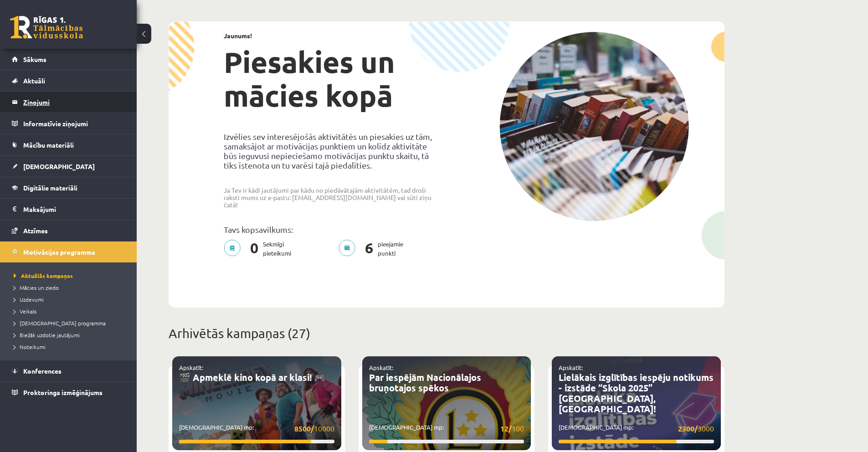  I want to click on a: Noteikumi, so click(71, 346).